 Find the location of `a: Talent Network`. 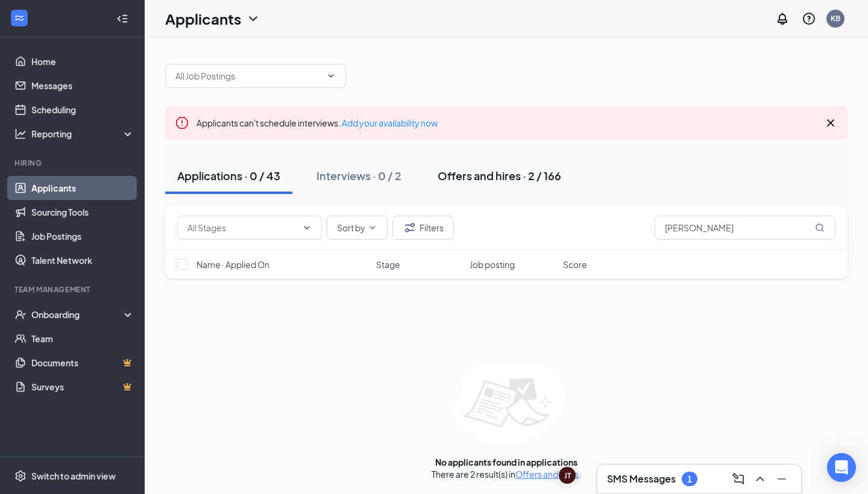

a: Talent Network is located at coordinates (83, 261).